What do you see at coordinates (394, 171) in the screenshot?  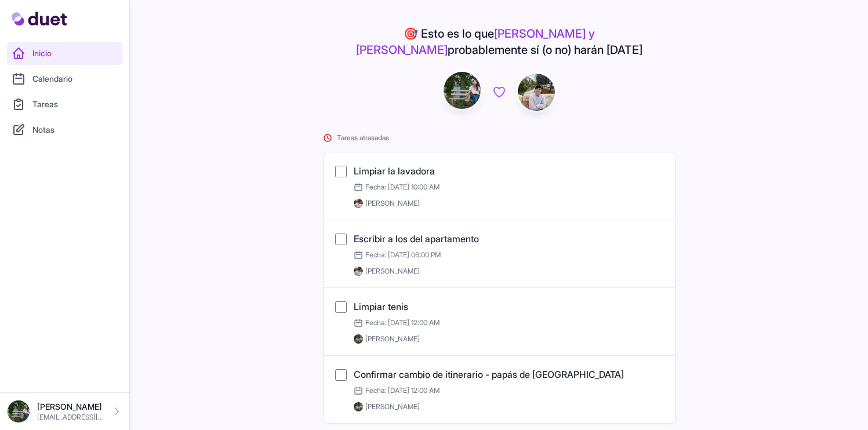 I see `a: Limpiar la lavadora` at bounding box center [394, 171].